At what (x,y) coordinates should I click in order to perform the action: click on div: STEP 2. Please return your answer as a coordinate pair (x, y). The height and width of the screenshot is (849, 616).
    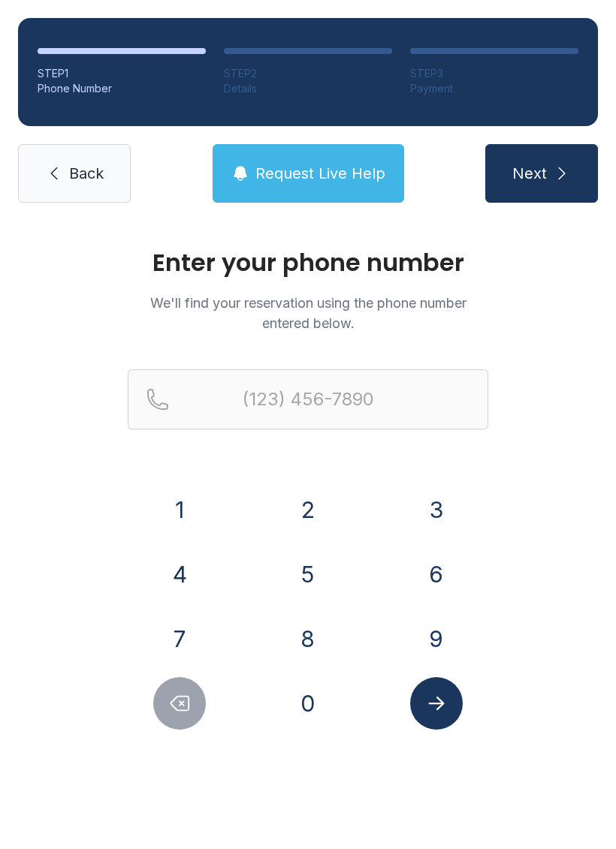
    Looking at the image, I should click on (308, 73).